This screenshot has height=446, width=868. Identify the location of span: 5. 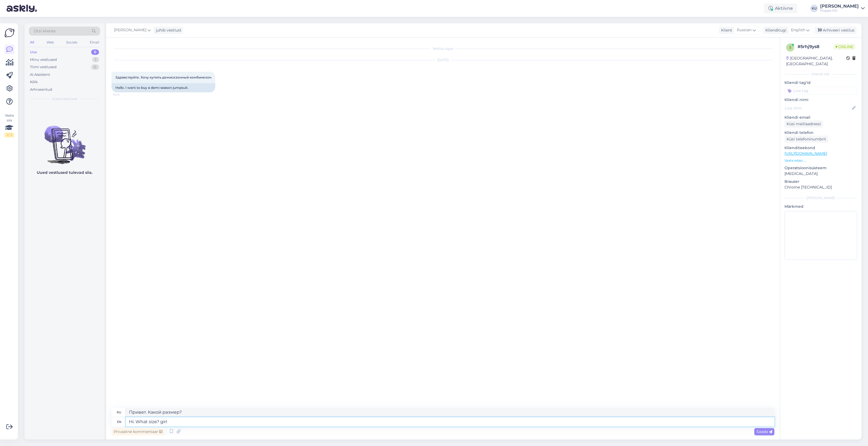
(790, 47).